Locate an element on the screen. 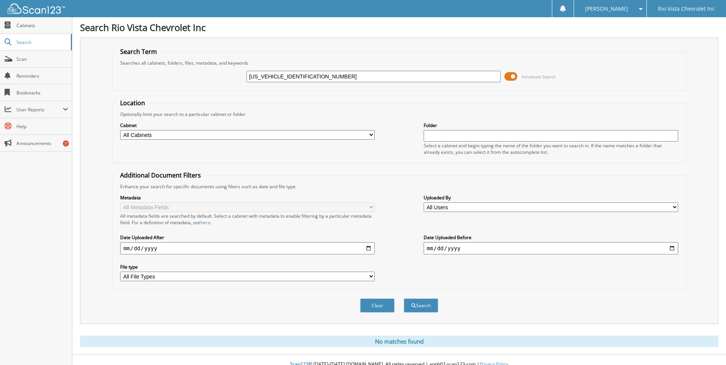 This screenshot has width=726, height=365. h1: Search Rio Vista Chevrolet Inc is located at coordinates (399, 27).